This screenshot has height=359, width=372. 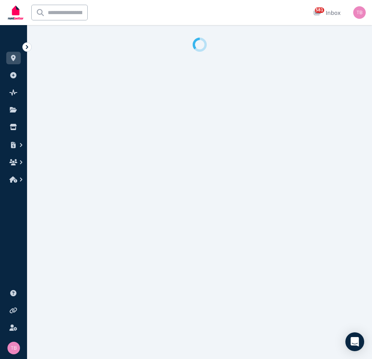 What do you see at coordinates (16, 13) in the screenshot?
I see `img: RentBetter` at bounding box center [16, 13].